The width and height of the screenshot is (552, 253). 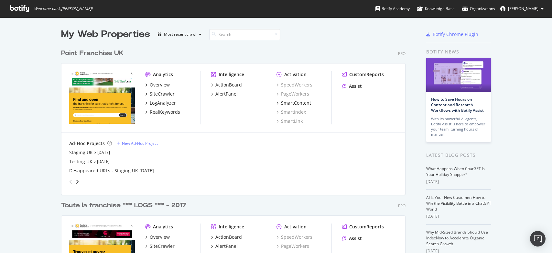 What do you see at coordinates (478, 9) in the screenshot?
I see `div: Organizations` at bounding box center [478, 9].